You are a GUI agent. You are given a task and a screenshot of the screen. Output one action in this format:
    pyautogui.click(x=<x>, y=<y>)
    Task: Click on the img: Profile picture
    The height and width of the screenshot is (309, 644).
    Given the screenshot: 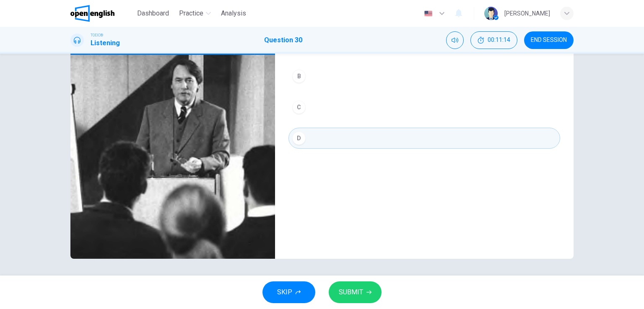 What is the action you would take?
    pyautogui.click(x=491, y=13)
    